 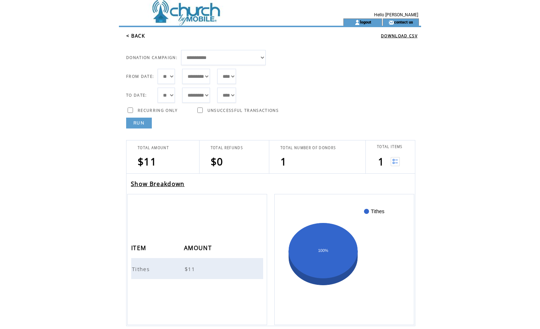 I want to click on a: AMOUNT, so click(x=199, y=247).